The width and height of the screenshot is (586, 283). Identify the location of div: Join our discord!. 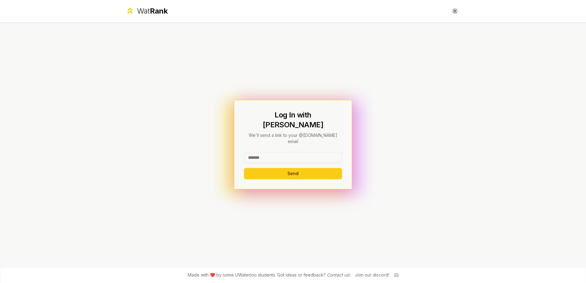
(372, 275).